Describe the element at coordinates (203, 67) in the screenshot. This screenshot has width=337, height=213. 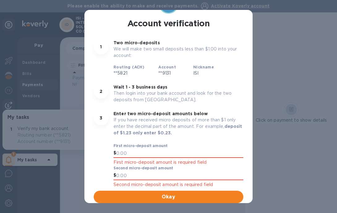
I see `b: Nickname` at that location.